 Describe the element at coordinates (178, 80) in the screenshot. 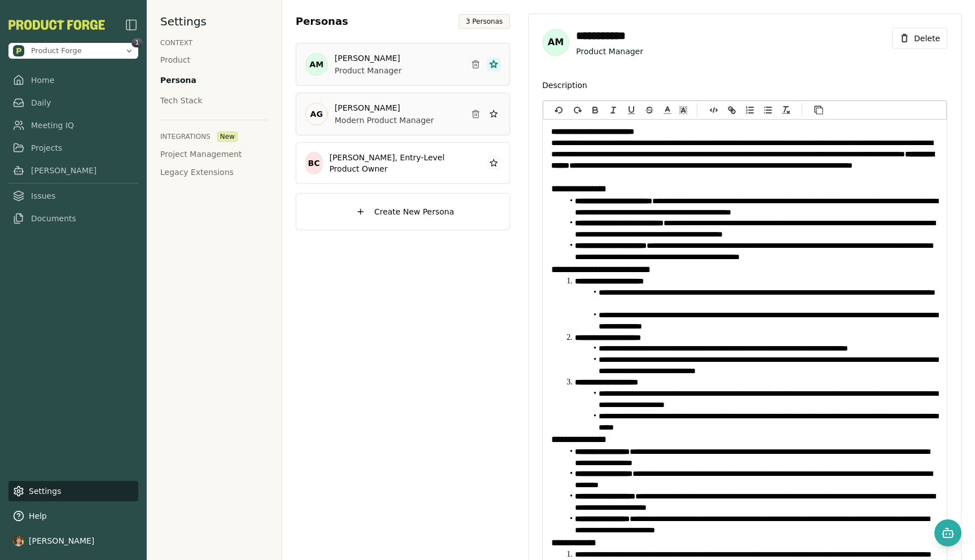

I see `div: Persona` at that location.